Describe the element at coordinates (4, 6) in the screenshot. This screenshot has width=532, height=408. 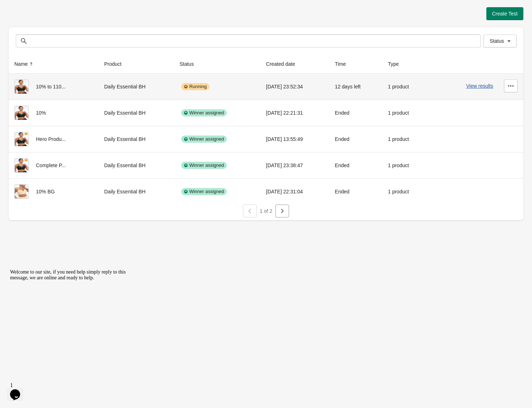
I see `span: 1` at that location.